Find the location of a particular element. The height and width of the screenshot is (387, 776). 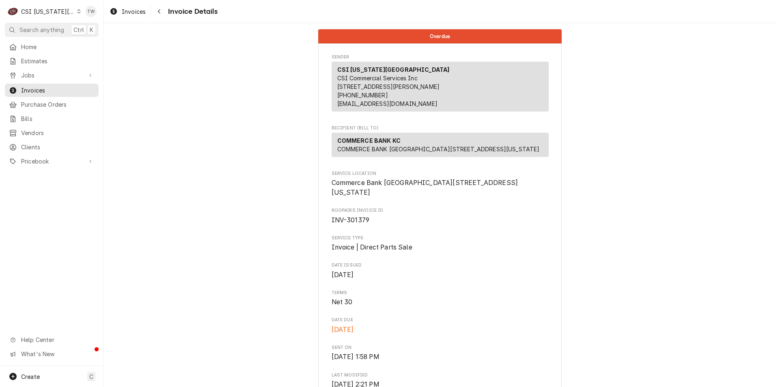

span: Search anything is located at coordinates (42, 30).